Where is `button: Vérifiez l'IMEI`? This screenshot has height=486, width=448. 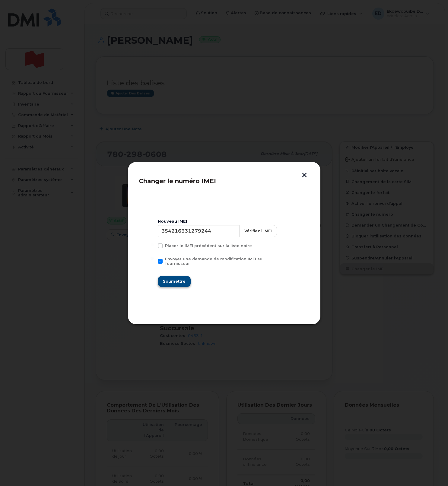
button: Vérifiez l'IMEI is located at coordinates (258, 231).